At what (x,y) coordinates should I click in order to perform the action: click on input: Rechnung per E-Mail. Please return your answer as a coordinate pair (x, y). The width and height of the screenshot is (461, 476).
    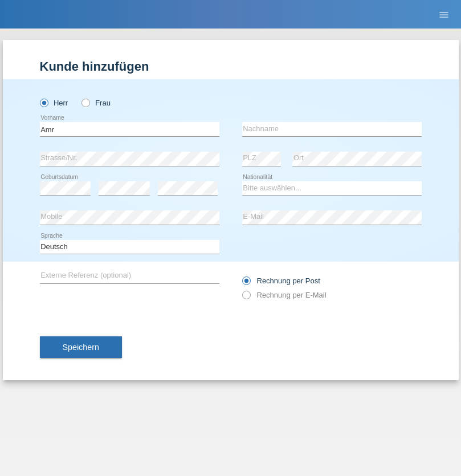
    Looking at the image, I should click on (246, 298).